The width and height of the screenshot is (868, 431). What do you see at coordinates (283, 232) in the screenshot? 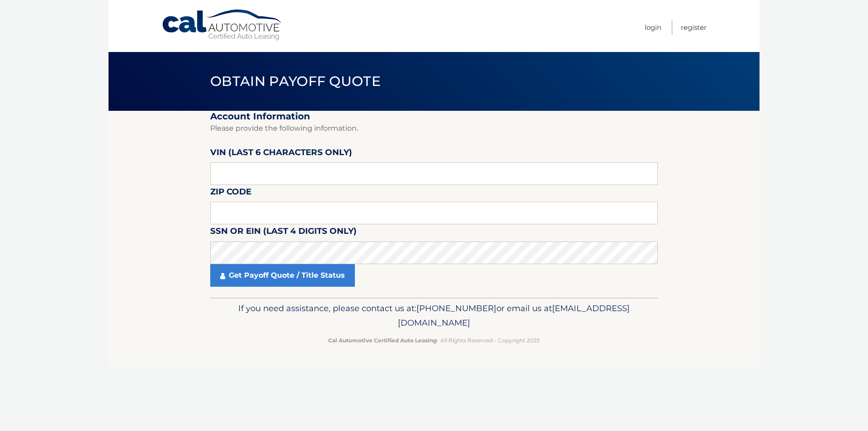
I see `label: SSN or EIN (last 4 digits only)` at bounding box center [283, 232].